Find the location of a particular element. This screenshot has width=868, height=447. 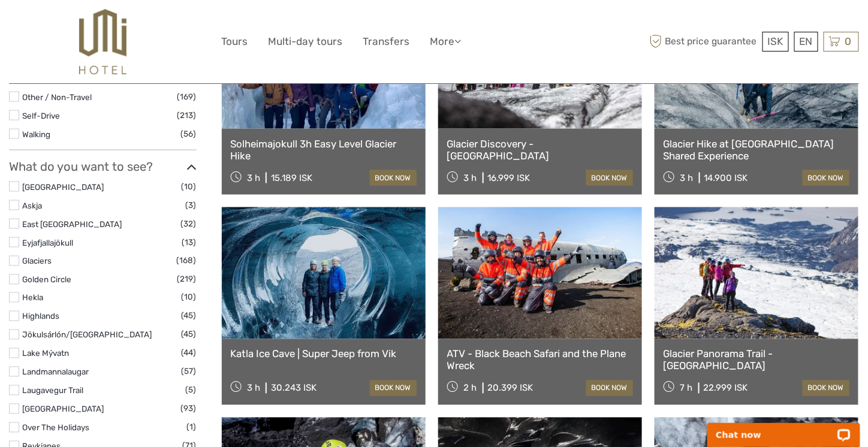

a: Katla Ice Cave | Super Jeep from Vik is located at coordinates (324, 354).